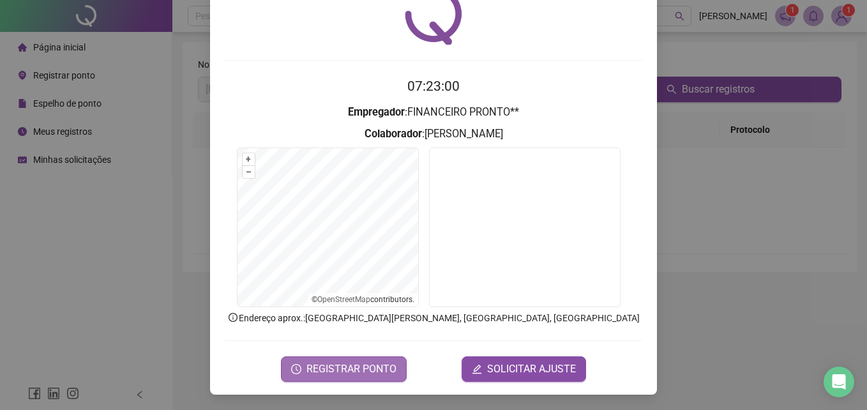  Describe the element at coordinates (363, 299) in the screenshot. I see `li: © contributors.` at that location.